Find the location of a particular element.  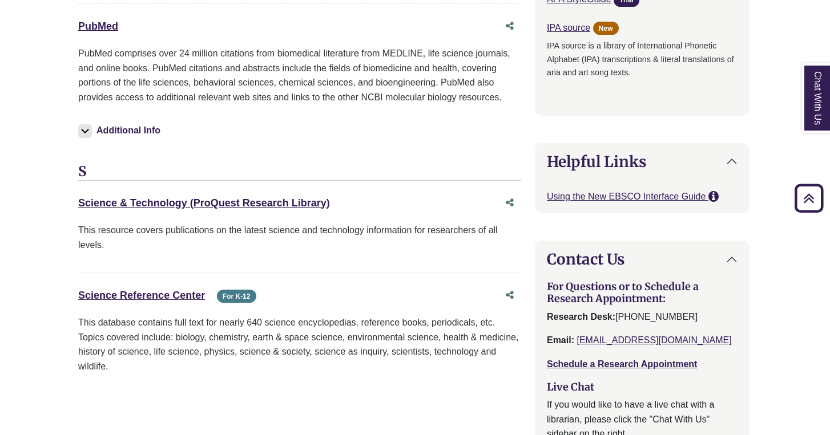

p: This resource covers publications on the latest science and technology information for researcher... is located at coordinates (300, 237).